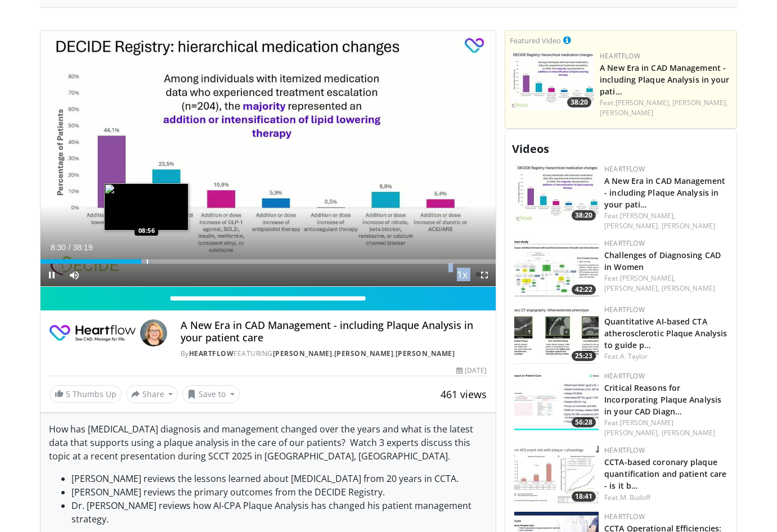 The width and height of the screenshot is (777, 532). What do you see at coordinates (557, 335) in the screenshot?
I see `img: 248d14eb-d434-4f54-bc7d-2124e3d05da6.150x105_q85_crop-smart_upscale.jpg` at bounding box center [557, 335].